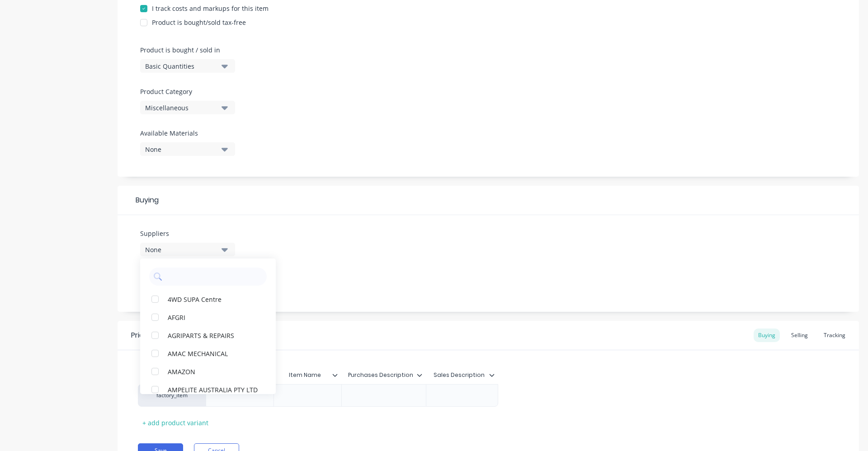 The width and height of the screenshot is (868, 451). What do you see at coordinates (188, 107) in the screenshot?
I see `button: Miscellaneous` at bounding box center [188, 107].